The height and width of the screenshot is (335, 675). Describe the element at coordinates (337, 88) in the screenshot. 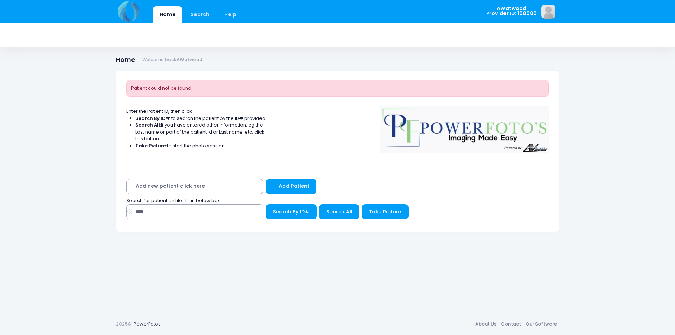

I see `div: Patient could not be found.` at that location.